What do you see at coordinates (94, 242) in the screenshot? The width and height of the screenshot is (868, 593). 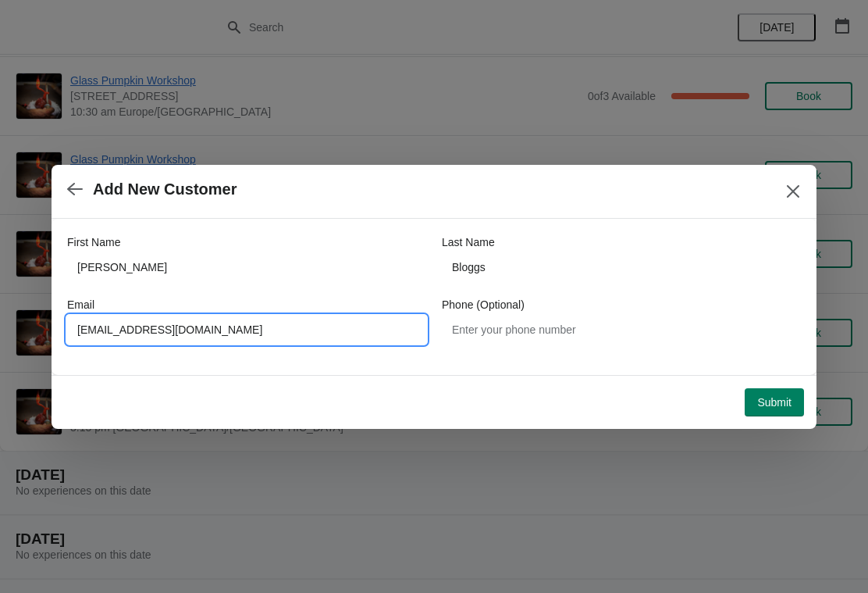 I see `label: First Name` at bounding box center [94, 242].